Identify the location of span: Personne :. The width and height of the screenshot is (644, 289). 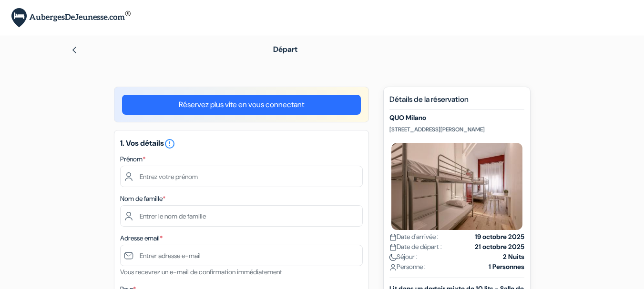
(407, 267).